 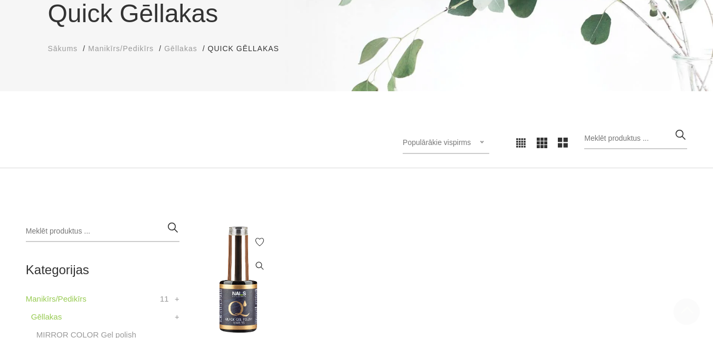 I want to click on li: Quick Gēllakas, so click(x=249, y=49).